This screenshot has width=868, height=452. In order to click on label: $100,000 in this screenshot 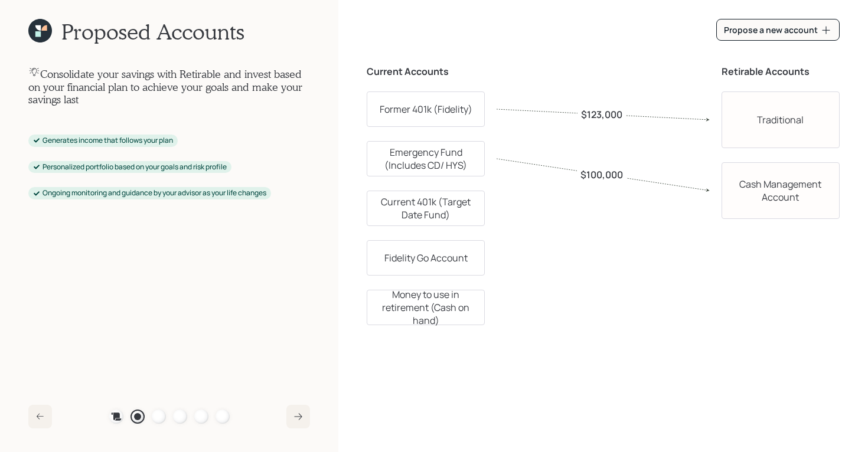, I will do `click(602, 175)`.